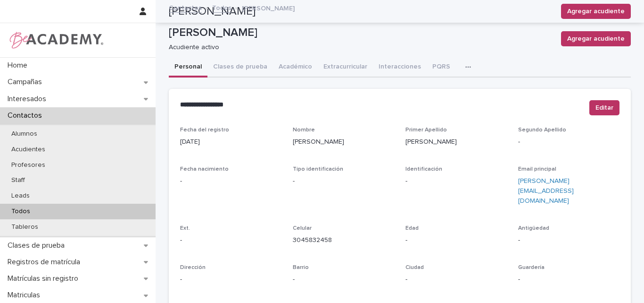  I want to click on p: Registros de matrícula, so click(46, 261).